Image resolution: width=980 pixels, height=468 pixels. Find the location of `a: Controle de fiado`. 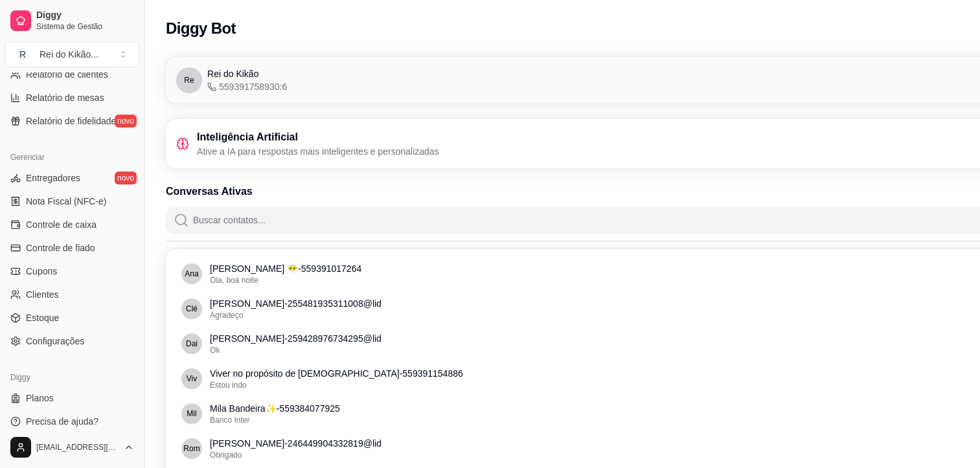

a: Controle de fiado is located at coordinates (72, 248).